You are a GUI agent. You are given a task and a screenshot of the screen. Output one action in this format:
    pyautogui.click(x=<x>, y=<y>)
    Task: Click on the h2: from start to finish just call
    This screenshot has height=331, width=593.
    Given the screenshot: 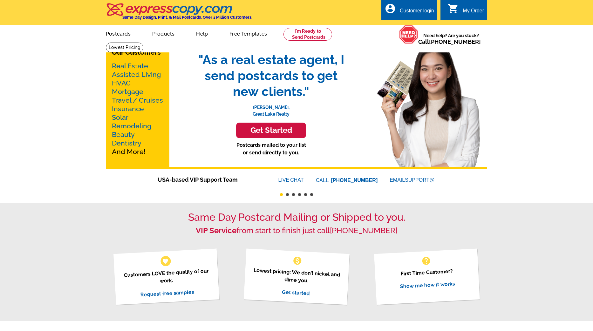 What is the action you would take?
    pyautogui.click(x=296, y=231)
    